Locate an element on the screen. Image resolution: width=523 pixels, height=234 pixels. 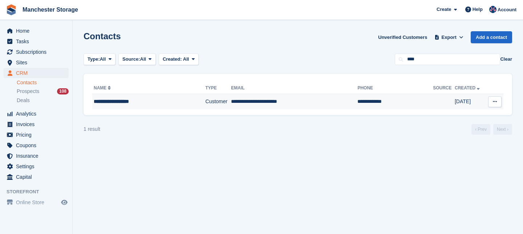
span: Subscriptions is located at coordinates (38, 52).